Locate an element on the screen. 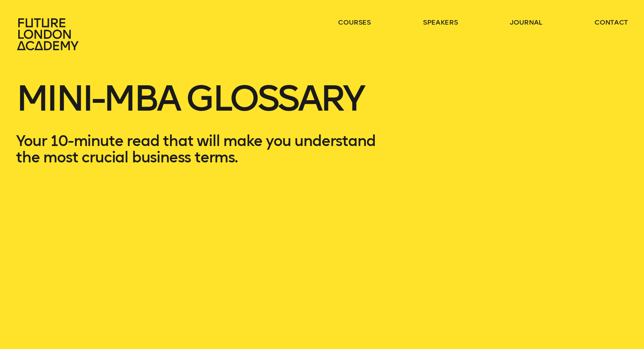  a: courses is located at coordinates (354, 22).